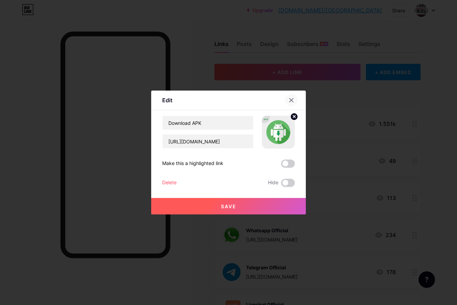 The width and height of the screenshot is (457, 305). Describe the element at coordinates (208, 123) in the screenshot. I see `input: Title` at that location.